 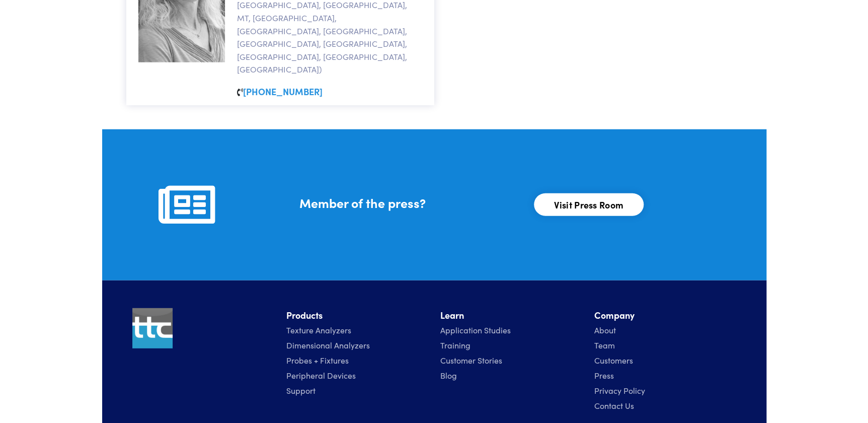 What do you see at coordinates (614, 405) in the screenshot?
I see `a: Contact Us` at bounding box center [614, 405].